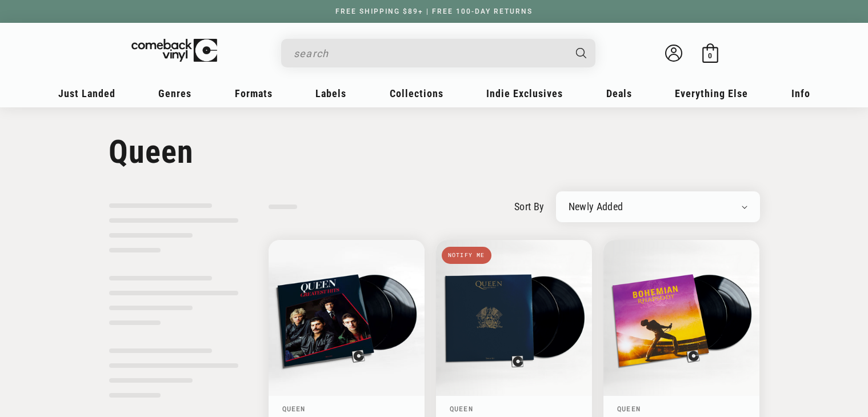 This screenshot has height=417, width=868. I want to click on div: Search, so click(438, 53).